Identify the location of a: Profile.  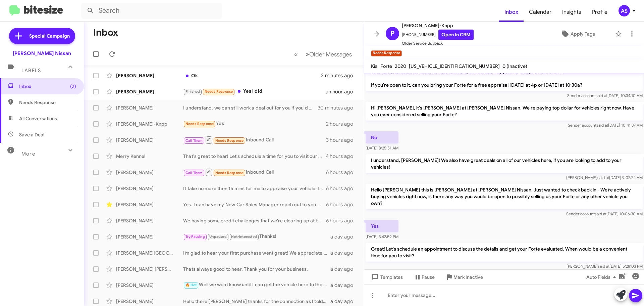
(600, 12).